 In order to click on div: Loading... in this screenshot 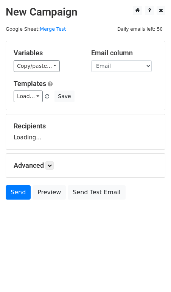, I will do `click(86, 132)`.